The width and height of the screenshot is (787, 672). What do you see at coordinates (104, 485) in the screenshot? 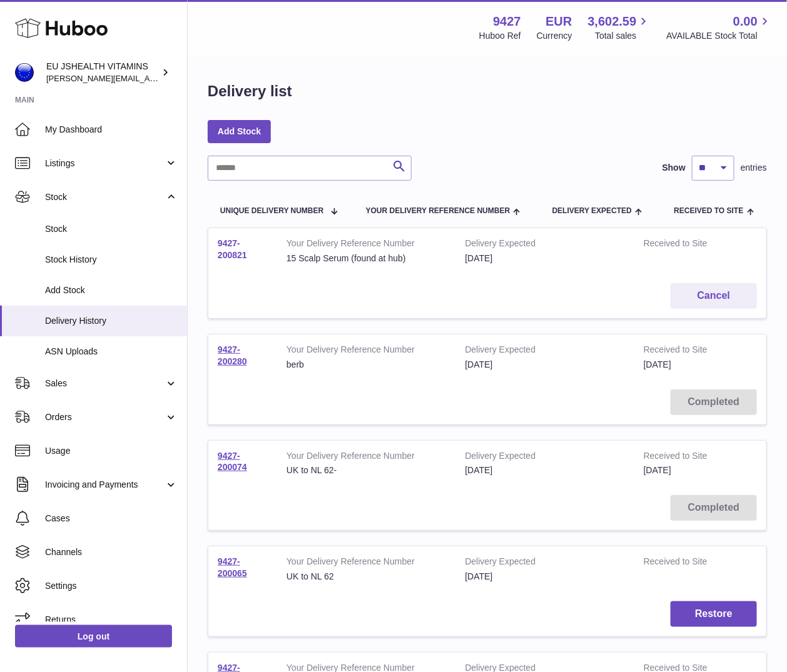
I see `span: Invoicing and Payments` at bounding box center [104, 485].